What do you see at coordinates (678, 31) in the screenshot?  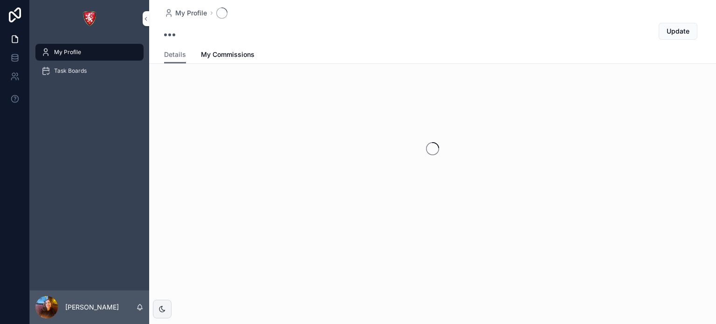 I see `span: Update` at bounding box center [678, 31].